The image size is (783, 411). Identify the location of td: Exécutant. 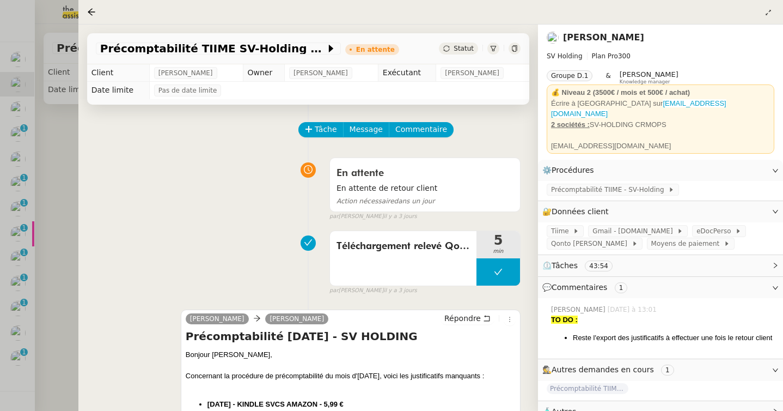
(407, 73).